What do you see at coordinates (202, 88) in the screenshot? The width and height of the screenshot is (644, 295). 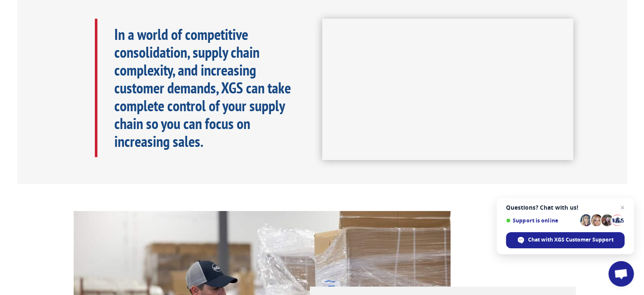 I see `b: In a world of competitive consolidation, supply chain complexity, and increasing customer demands...` at bounding box center [202, 88].